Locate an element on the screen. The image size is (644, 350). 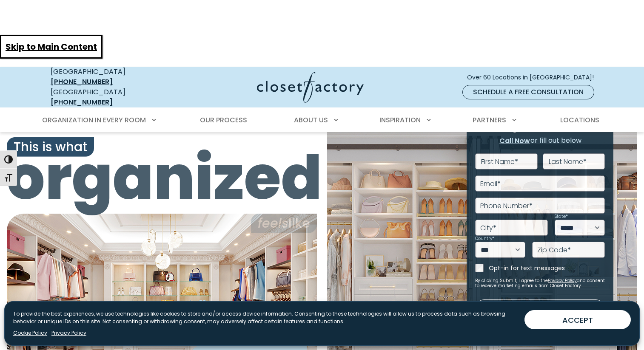
nav: Primary Menu is located at coordinates (322, 120).